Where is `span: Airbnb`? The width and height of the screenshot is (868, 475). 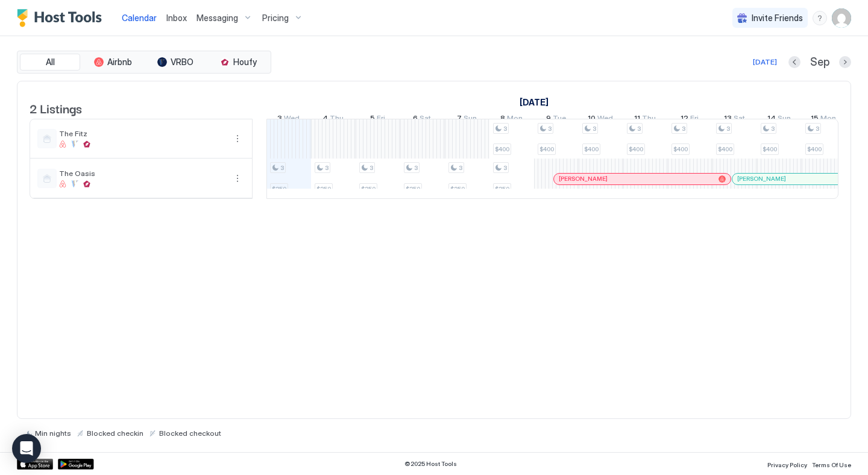
span: Airbnb is located at coordinates (119, 62).